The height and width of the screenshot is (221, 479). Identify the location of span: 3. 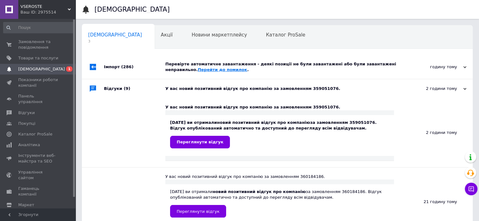
(115, 41).